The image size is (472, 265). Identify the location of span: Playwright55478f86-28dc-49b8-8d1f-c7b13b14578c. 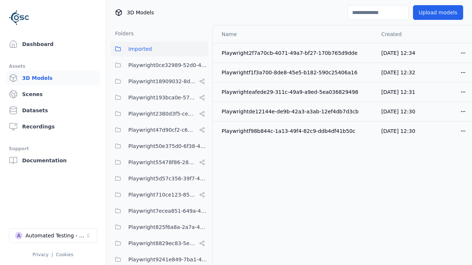
(162, 163).